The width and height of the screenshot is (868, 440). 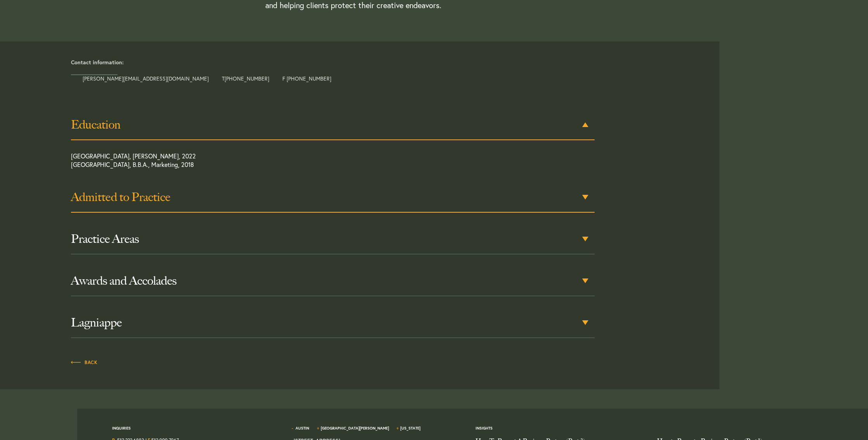 What do you see at coordinates (84, 362) in the screenshot?
I see `a: Back` at bounding box center [84, 362].